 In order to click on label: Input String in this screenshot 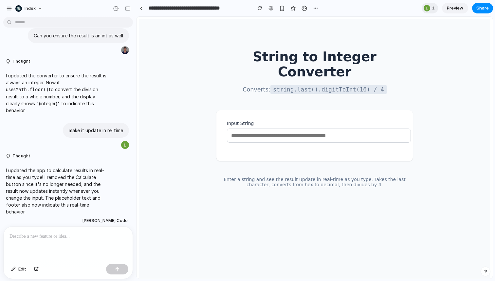, I will do `click(178, 106)`.